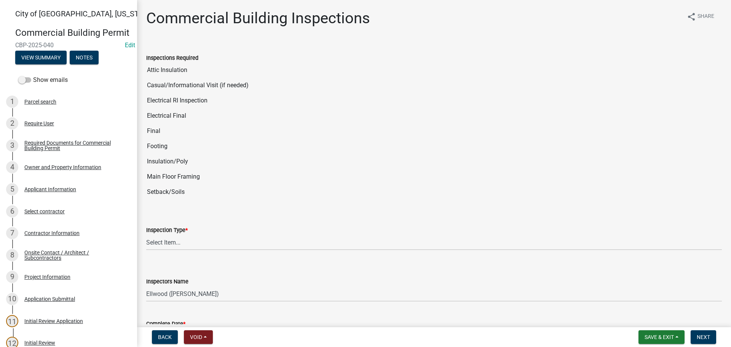 The height and width of the screenshot is (347, 731). Describe the element at coordinates (703, 337) in the screenshot. I see `button: Next` at that location.